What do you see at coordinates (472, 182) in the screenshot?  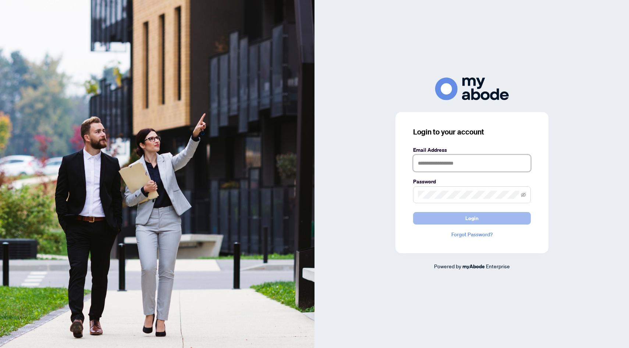 I see `label: Password` at bounding box center [472, 182].